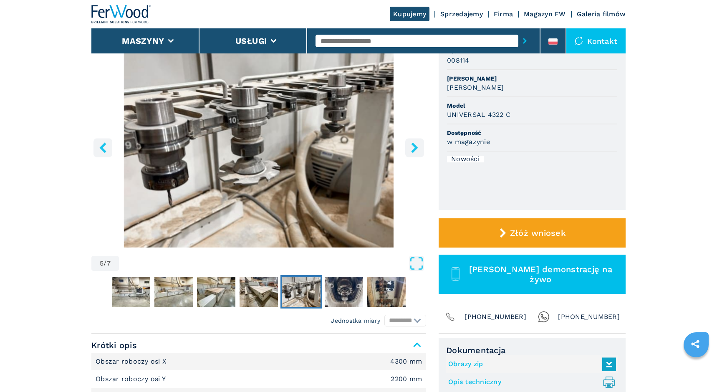 The height and width of the screenshot is (392, 717). Describe the element at coordinates (410, 14) in the screenshot. I see `a: Kupujemy` at that location.